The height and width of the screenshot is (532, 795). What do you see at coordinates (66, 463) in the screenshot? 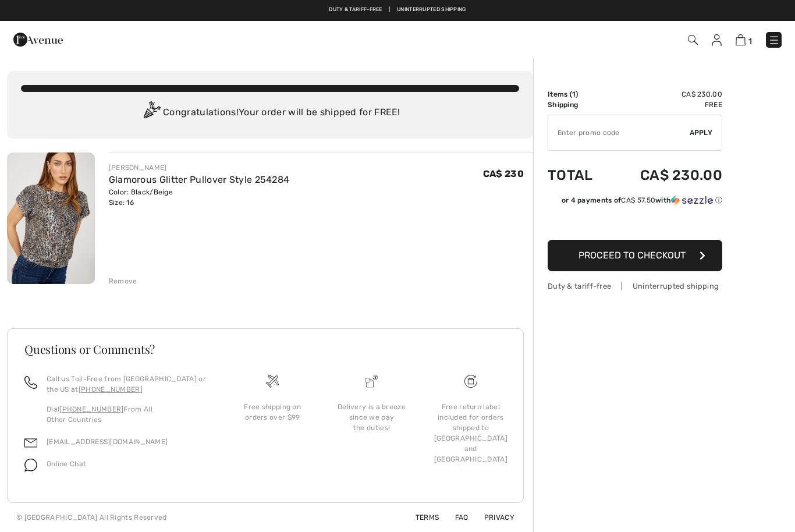
I see `span: Online Chat` at bounding box center [66, 463].